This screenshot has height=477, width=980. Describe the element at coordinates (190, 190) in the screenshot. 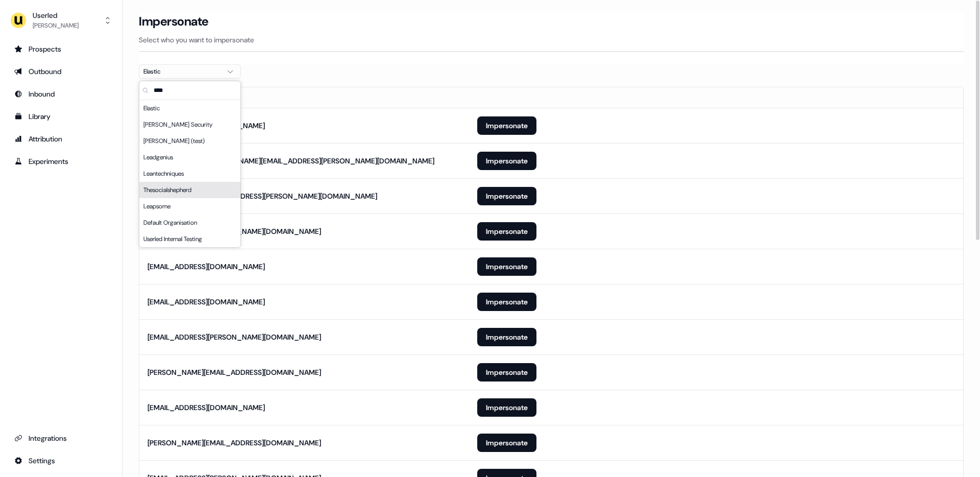

I see `div: Thesocialshepherd` at that location.